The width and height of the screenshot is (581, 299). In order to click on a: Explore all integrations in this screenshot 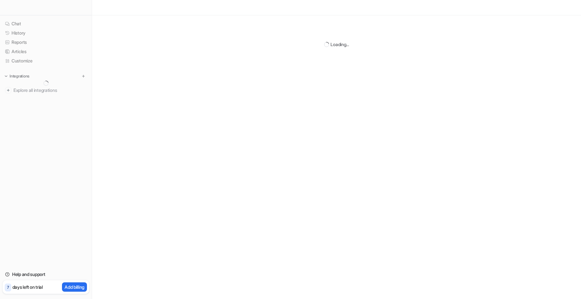, I will do `click(46, 90)`.